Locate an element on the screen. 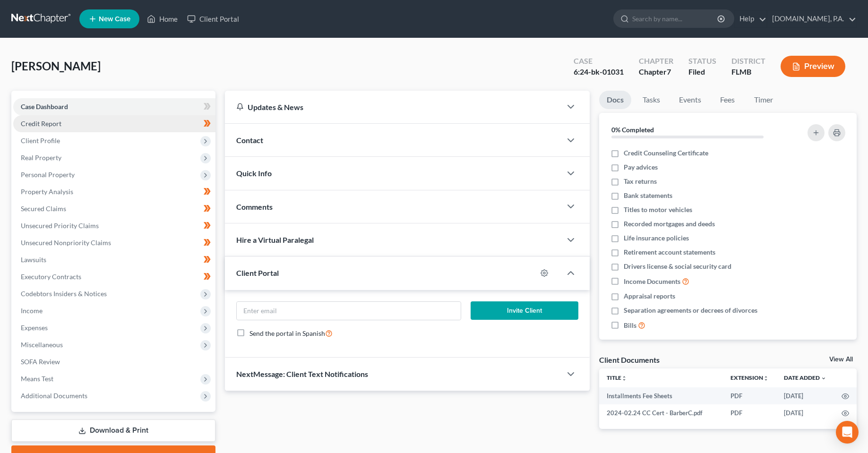  a: SOFA Review is located at coordinates (114, 362).